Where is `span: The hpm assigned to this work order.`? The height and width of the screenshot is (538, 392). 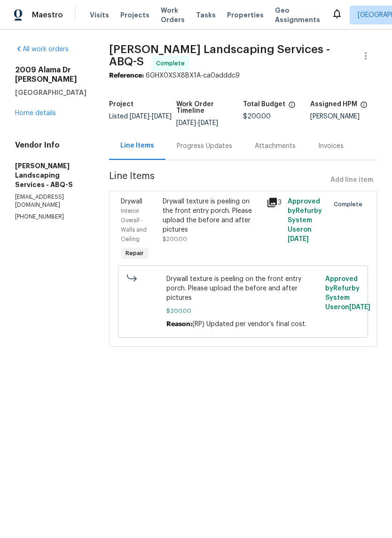 span: The hpm assigned to this work order. is located at coordinates (363, 107).